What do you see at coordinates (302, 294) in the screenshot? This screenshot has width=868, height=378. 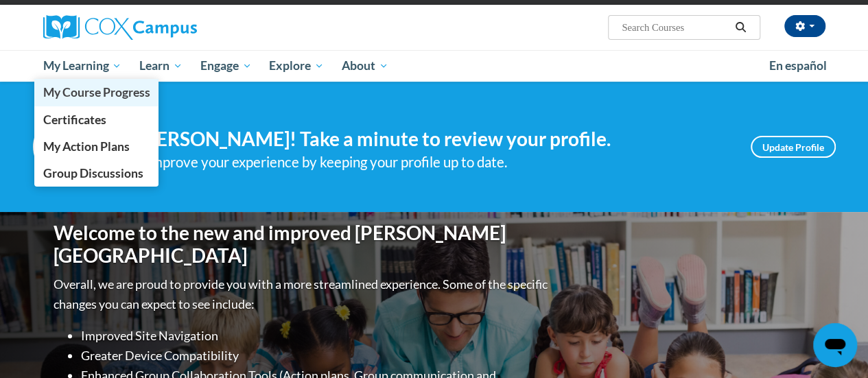 I see `p: Overall, we are proud to provide you with a more streamlined experience. Some of the specific cha...` at bounding box center [302, 294].